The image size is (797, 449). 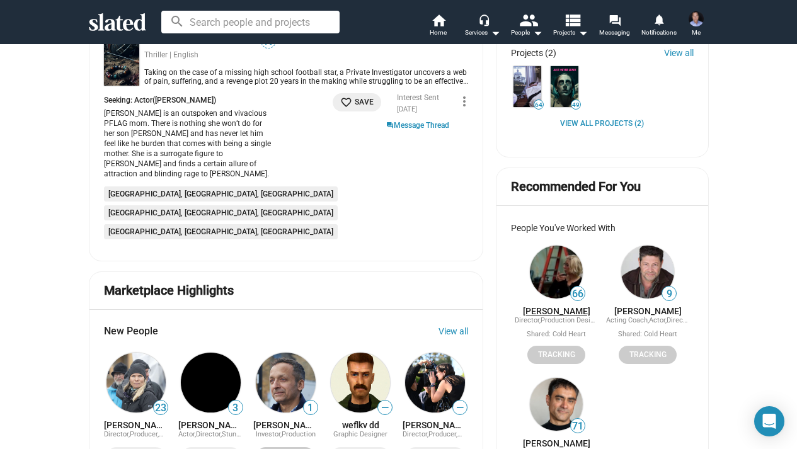 What do you see at coordinates (696, 25) in the screenshot?
I see `button: Jay CurcuruMe` at bounding box center [696, 25].